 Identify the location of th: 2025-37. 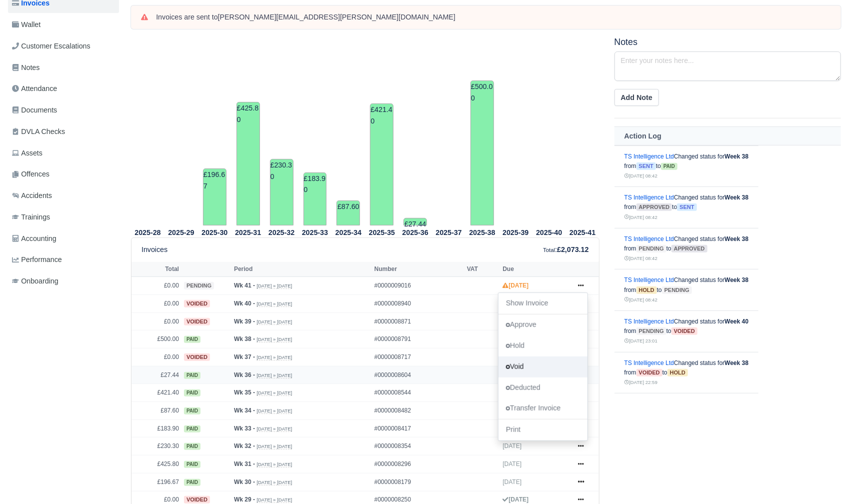
(449, 232).